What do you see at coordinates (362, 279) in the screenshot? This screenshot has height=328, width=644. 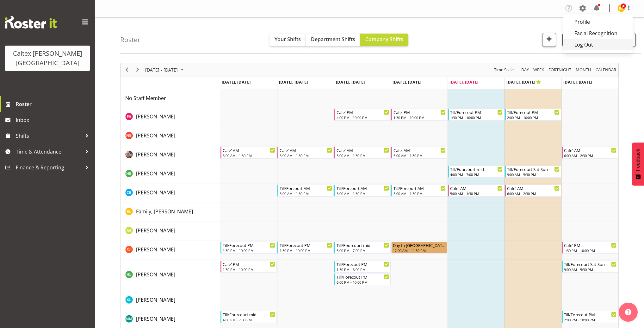 I see `div: Lewis, Hayden"s event - Till/Forecout PM Begin From Wednesday, September 17, 2025 at 6:00:00 PM G...` at bounding box center [362, 279].